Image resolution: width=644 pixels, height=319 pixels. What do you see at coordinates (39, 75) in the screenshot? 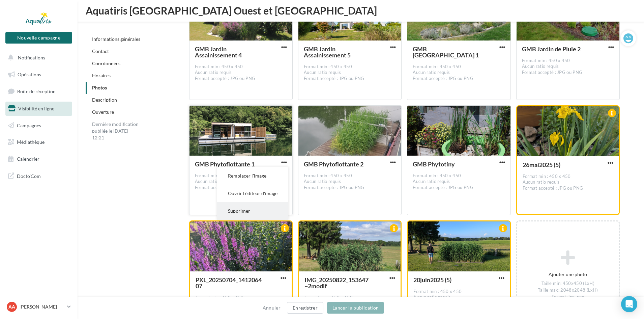
I see `a: Opérations` at bounding box center [39, 75].